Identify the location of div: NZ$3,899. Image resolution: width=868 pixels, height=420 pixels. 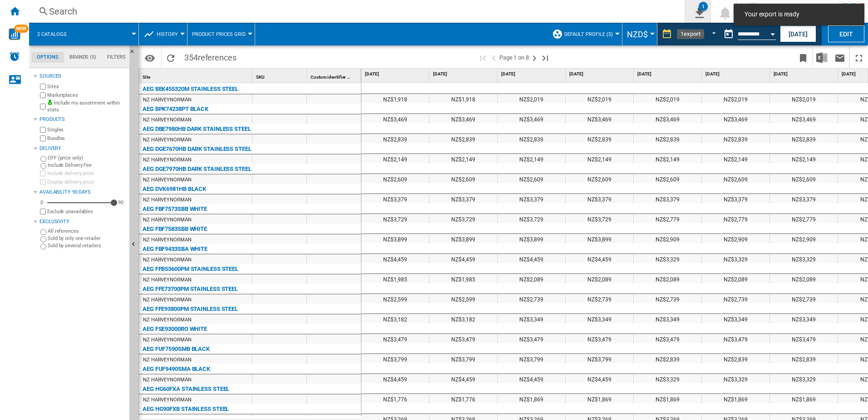
(463, 238).